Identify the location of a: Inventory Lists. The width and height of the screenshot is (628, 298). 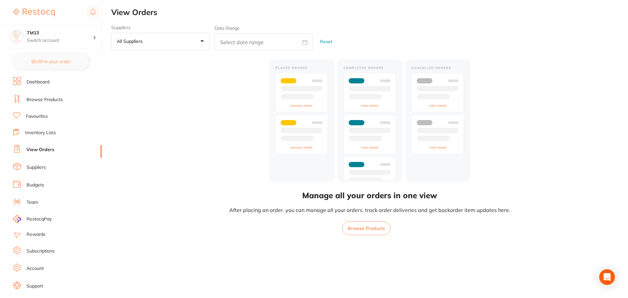
(41, 133).